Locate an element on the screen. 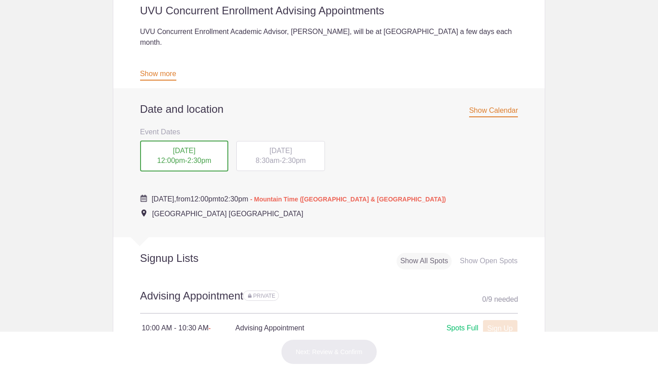 This screenshot has width=658, height=372. img: Lock is located at coordinates (250, 295).